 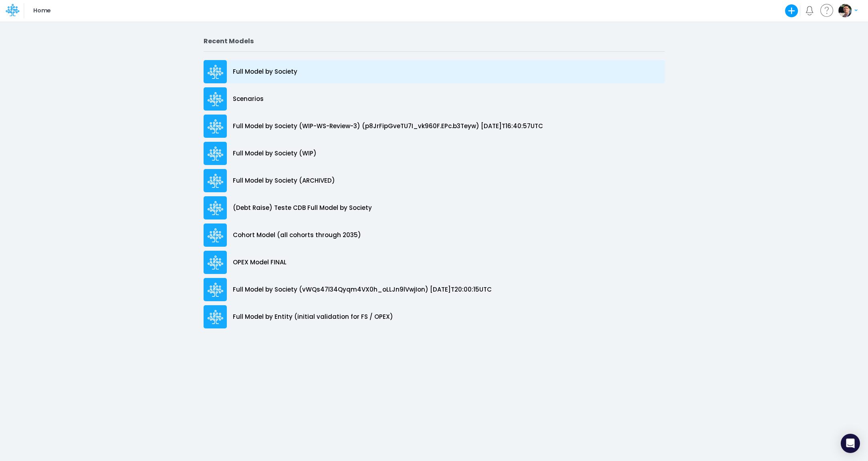 What do you see at coordinates (313, 316) in the screenshot?
I see `p: Full Model by Entity (initial validation for FS / OPEX)` at bounding box center [313, 316].